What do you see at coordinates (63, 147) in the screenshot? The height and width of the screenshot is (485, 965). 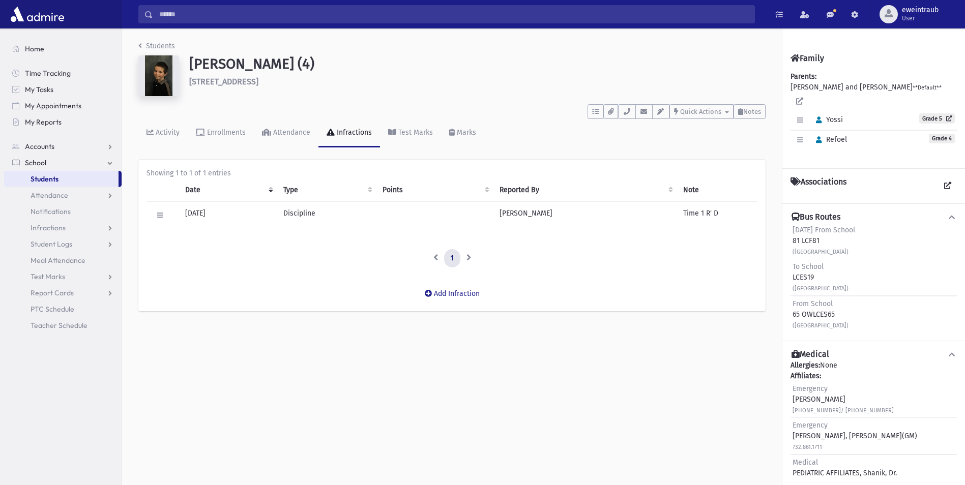 I see `a: Accounts` at bounding box center [63, 147].